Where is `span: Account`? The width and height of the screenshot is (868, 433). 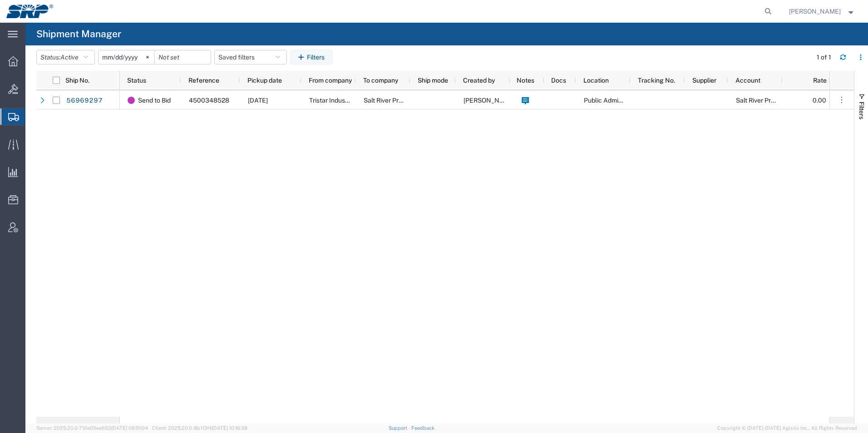
span: Account is located at coordinates (748, 80).